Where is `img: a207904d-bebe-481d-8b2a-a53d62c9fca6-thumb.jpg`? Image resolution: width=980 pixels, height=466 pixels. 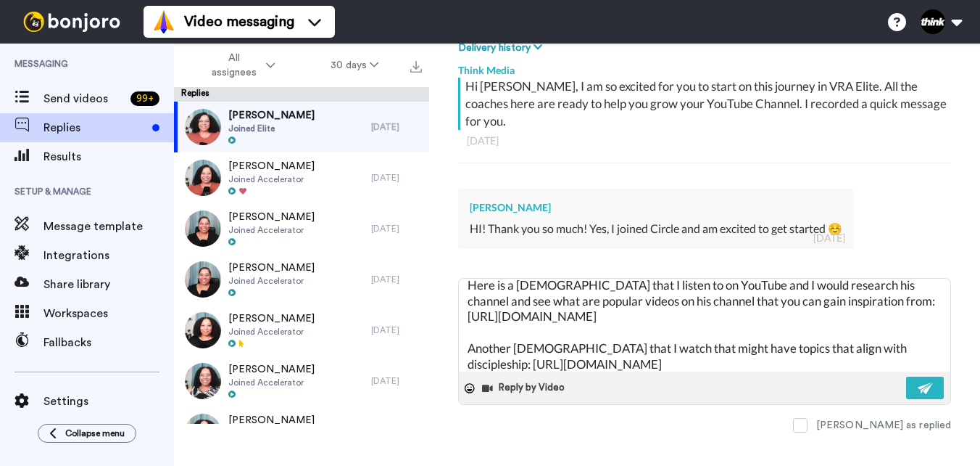
img: a207904d-bebe-481d-8b2a-a53d62c9fca6-thumb.jpg is located at coordinates (203, 432).